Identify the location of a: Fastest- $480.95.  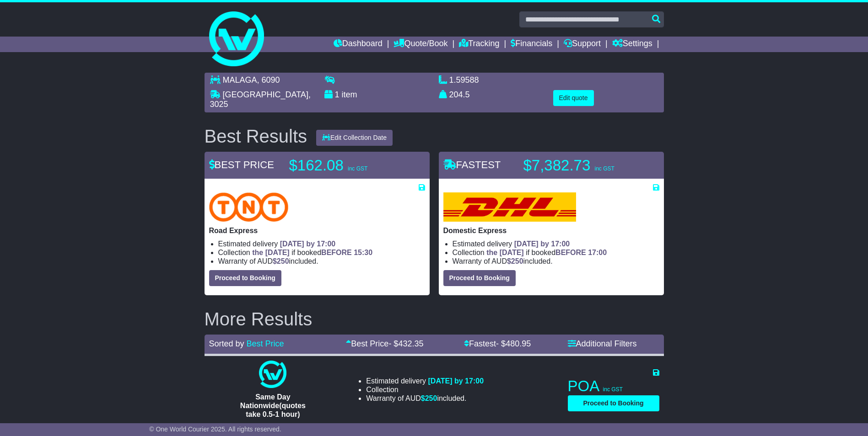
(498, 344).